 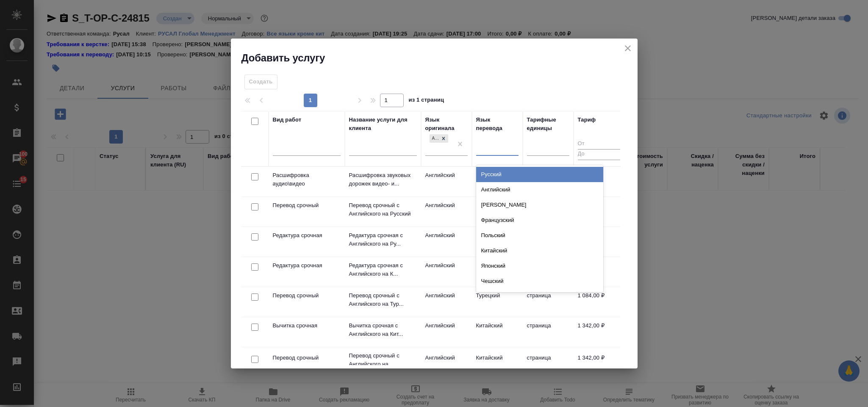 I want to click on div: Язык оригинала, so click(x=446, y=124).